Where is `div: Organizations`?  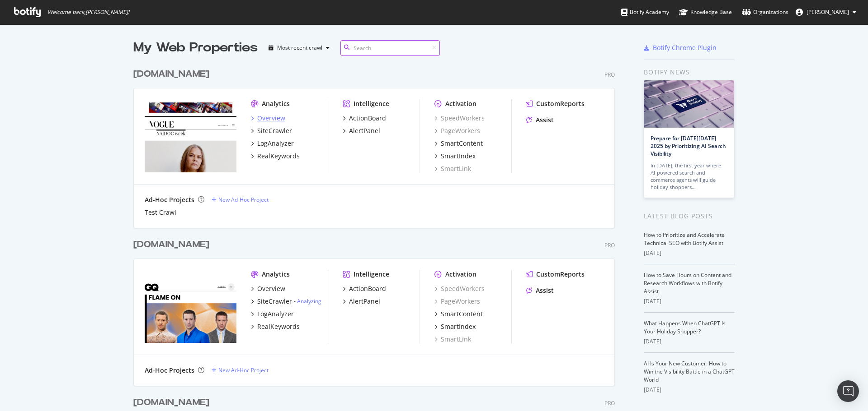
div: Organizations is located at coordinates (764, 13).